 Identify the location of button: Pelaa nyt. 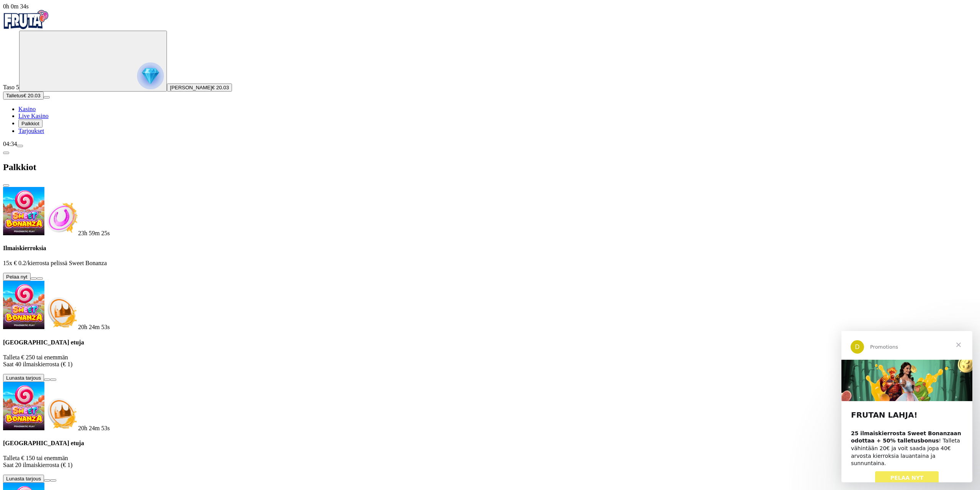
(17, 276).